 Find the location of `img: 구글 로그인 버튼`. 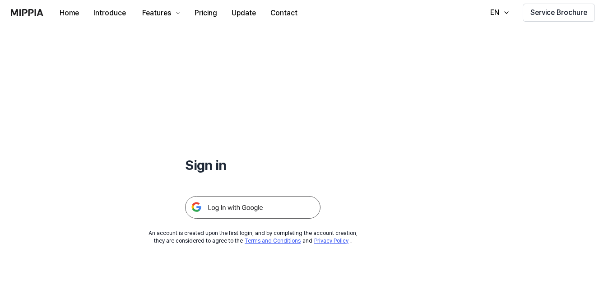

img: 구글 로그인 버튼 is located at coordinates (253, 207).